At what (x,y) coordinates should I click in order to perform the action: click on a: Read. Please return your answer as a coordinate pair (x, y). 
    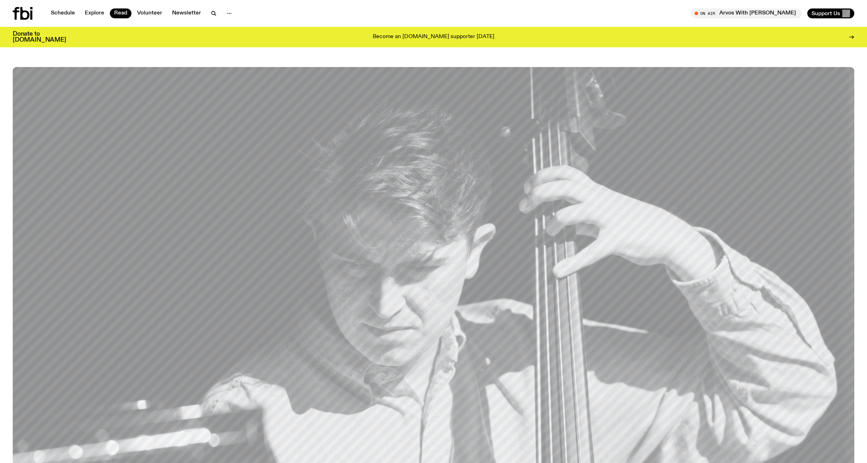
    Looking at the image, I should click on (120, 13).